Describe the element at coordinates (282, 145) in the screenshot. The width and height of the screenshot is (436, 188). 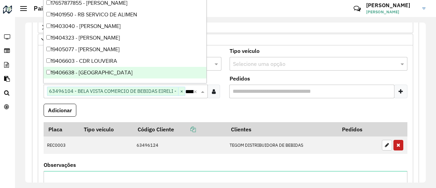
I see `td: TEGOM DISTRIBUIDORA DE BEBIDAS` at that location.